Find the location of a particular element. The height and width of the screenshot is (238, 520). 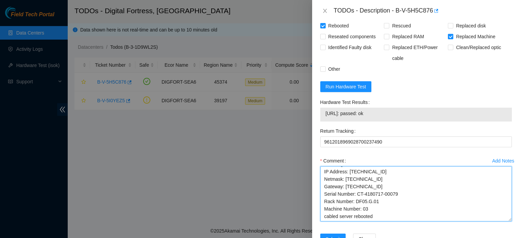

label: Return Tracking is located at coordinates (339, 131).